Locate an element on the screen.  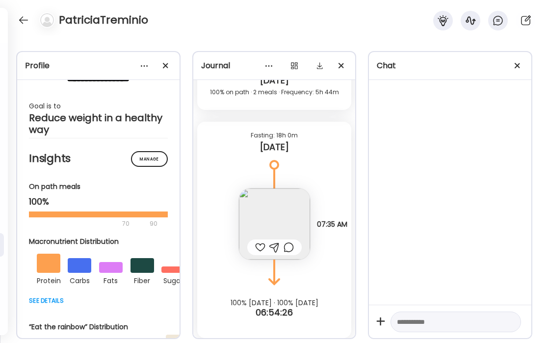
div: sugar is located at coordinates (173, 280).